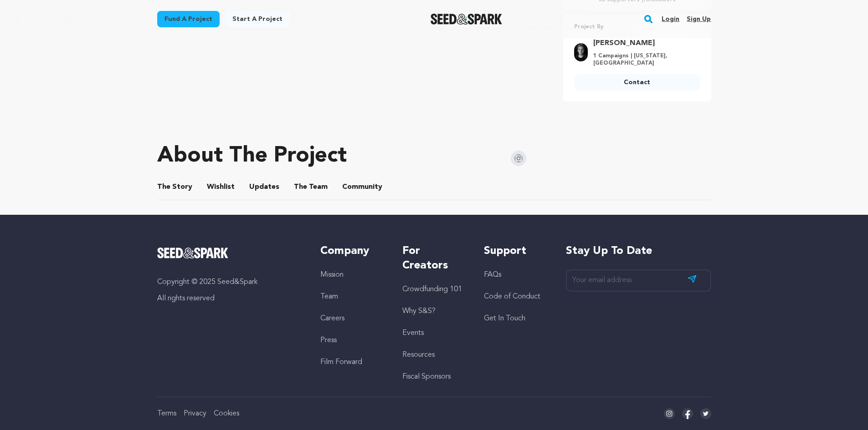 The image size is (868, 430). I want to click on a: Login, so click(670, 19).